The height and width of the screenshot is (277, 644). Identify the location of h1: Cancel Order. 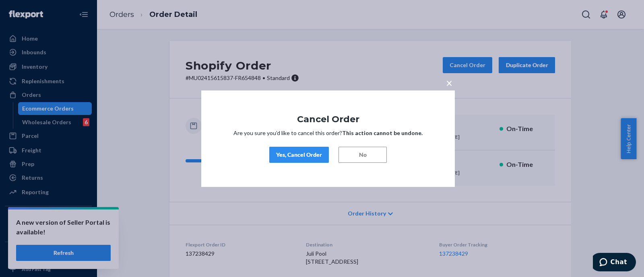
(328, 119).